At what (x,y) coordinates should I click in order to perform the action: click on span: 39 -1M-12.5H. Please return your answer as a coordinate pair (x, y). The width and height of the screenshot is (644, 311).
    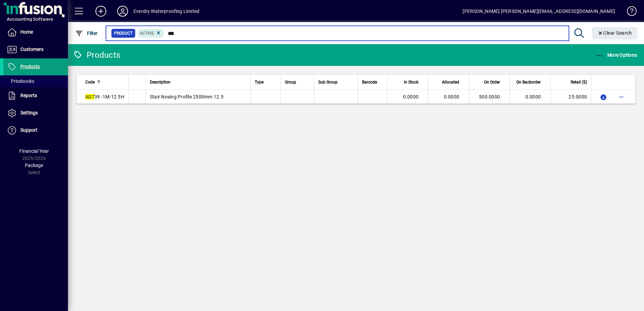
    Looking at the image, I should click on (105, 97).